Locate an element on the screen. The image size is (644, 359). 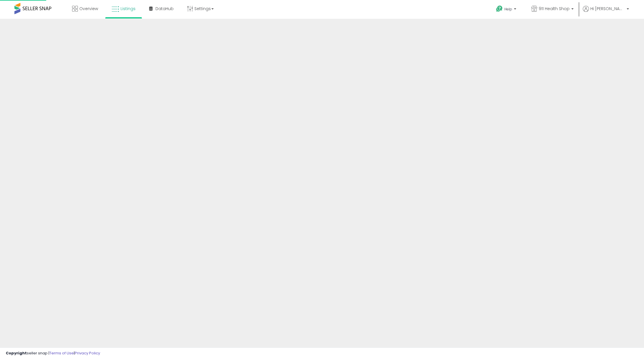
span: 911 Health Shop is located at coordinates (554, 9).